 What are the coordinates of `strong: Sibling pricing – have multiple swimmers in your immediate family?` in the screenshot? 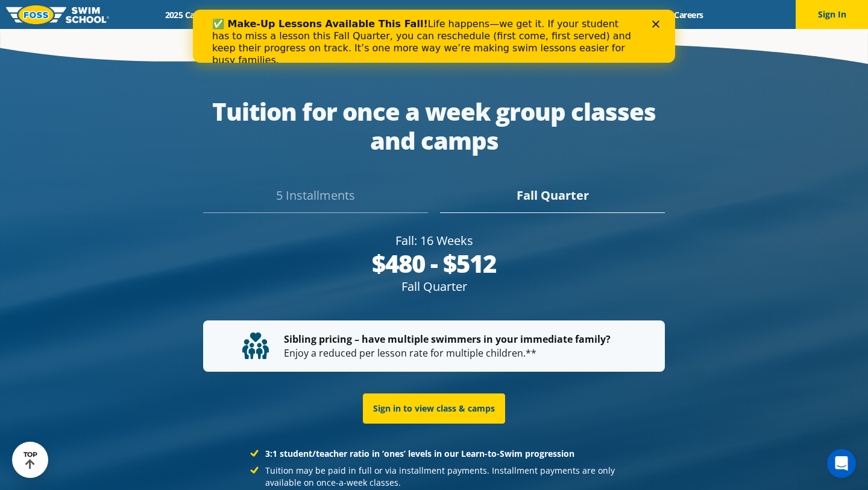 It's located at (447, 339).